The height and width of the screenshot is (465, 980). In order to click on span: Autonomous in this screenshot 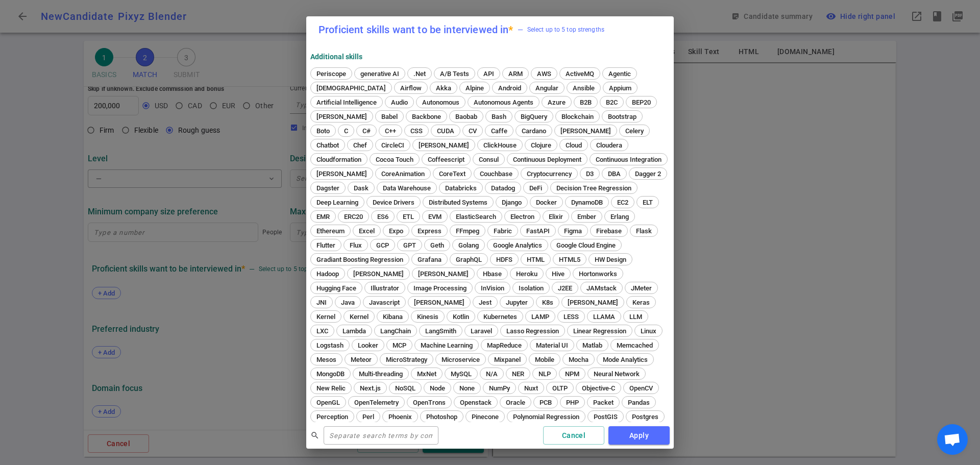, I will do `click(440, 103)`.